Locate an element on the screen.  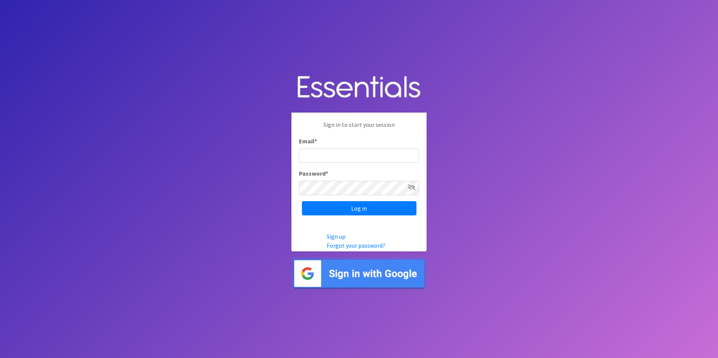
a: Sign up is located at coordinates (336, 237).